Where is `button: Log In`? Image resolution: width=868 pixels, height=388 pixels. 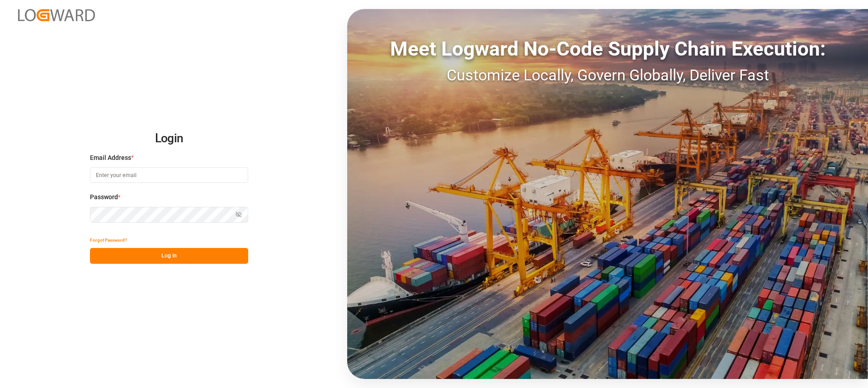
button: Log In is located at coordinates (169, 256).